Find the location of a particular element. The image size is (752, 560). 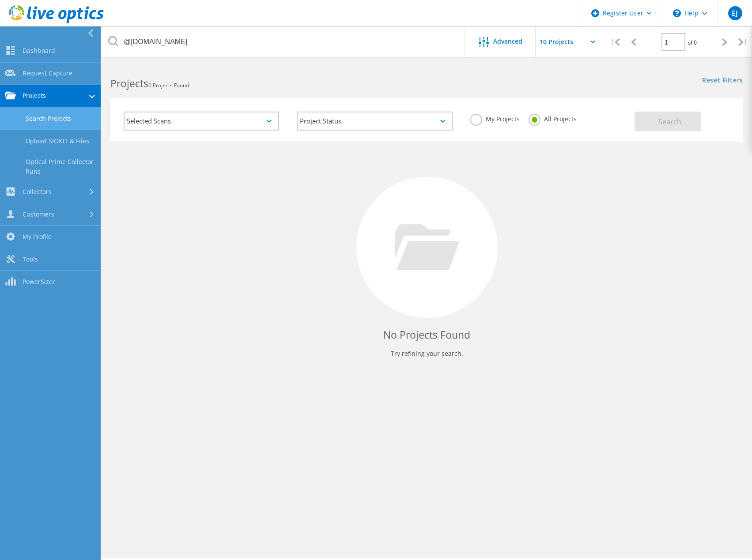

a: Reset Filters is located at coordinates (722, 81).